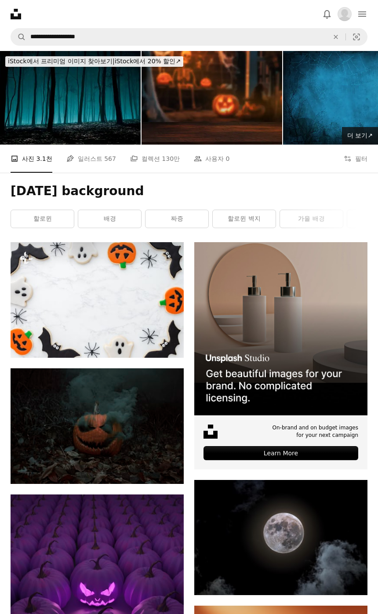  I want to click on span: 130만, so click(171, 159).